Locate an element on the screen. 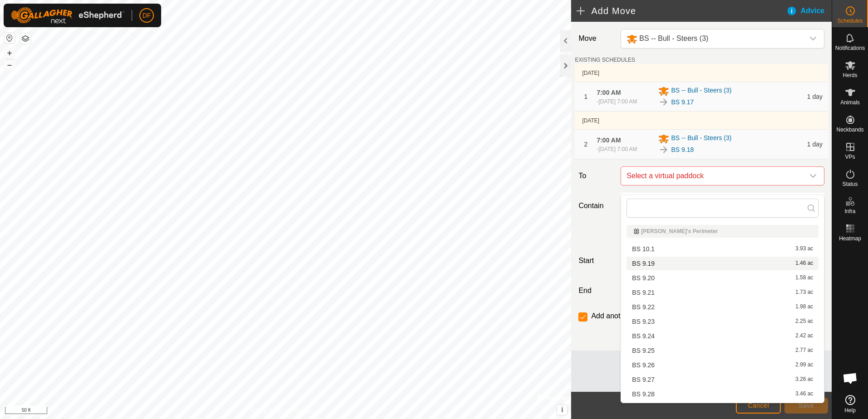 The image size is (868, 419). span: 1.73 ac is located at coordinates (804, 292).